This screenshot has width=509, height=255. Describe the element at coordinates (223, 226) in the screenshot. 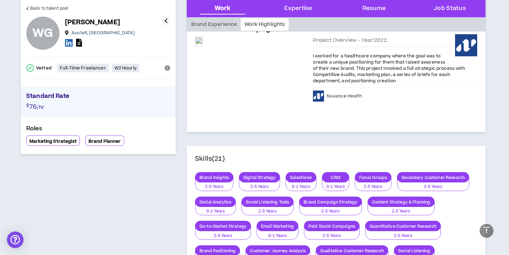

I see `p: Go-to-Market Strategy` at that location.